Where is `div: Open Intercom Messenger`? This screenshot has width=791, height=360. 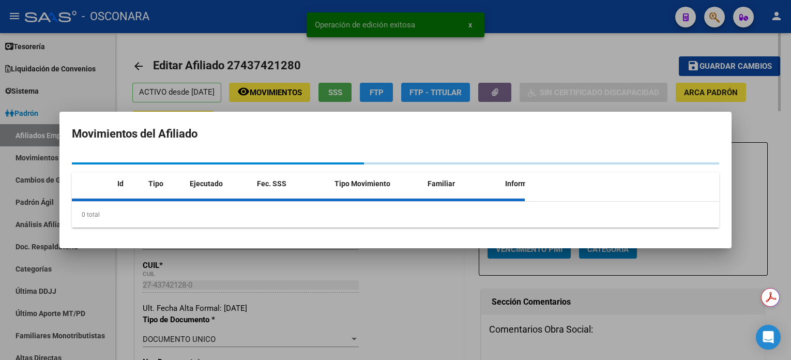 div: Open Intercom Messenger is located at coordinates (768, 337).